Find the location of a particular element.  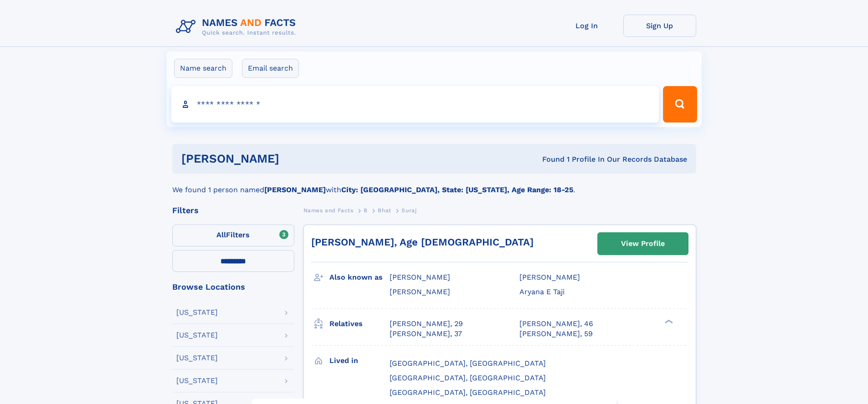

input: search input is located at coordinates (415, 105).